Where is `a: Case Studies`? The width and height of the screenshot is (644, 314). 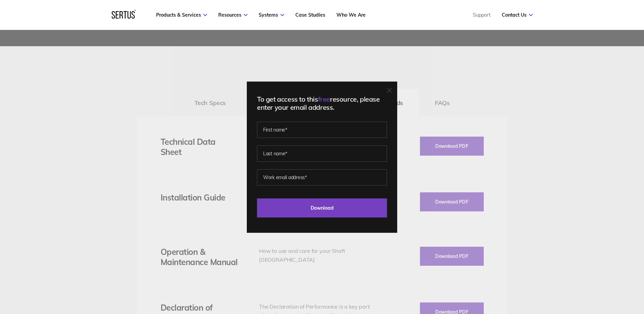
a: Case Studies is located at coordinates (310, 15).